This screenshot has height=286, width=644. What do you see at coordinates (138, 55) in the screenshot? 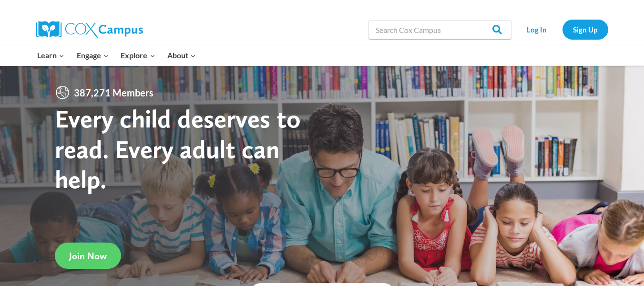
I see `span: Explore` at bounding box center [138, 55].